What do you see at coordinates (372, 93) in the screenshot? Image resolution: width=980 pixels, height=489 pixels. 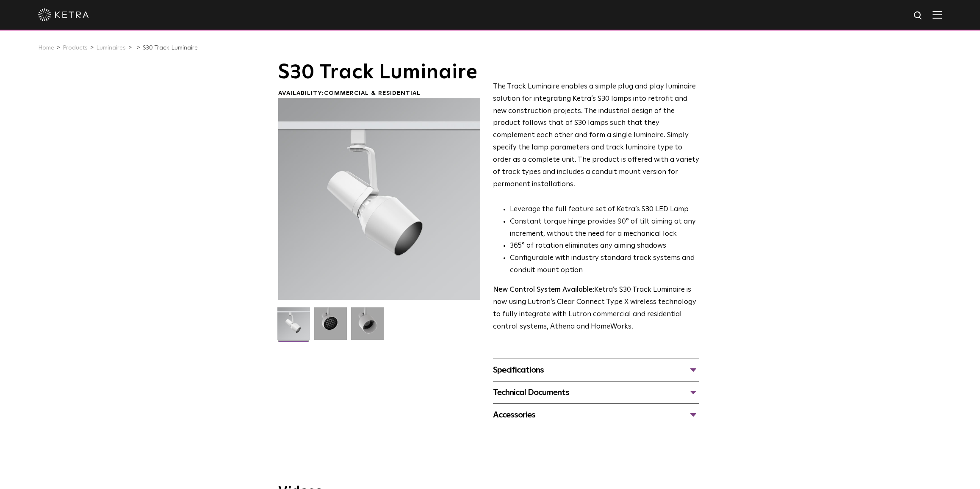 I see `span: Commercial & Residential` at bounding box center [372, 93].